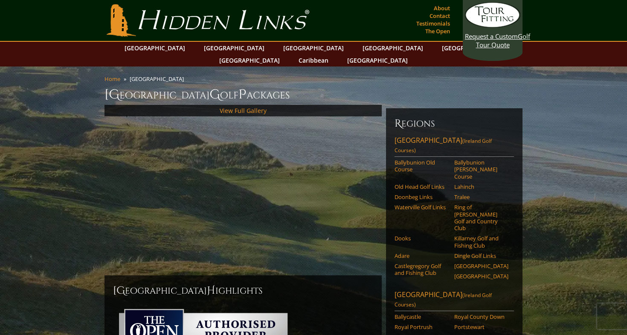 The width and height of the screenshot is (627, 335). What do you see at coordinates (215, 95) in the screenshot?
I see `span: G` at bounding box center [215, 95].